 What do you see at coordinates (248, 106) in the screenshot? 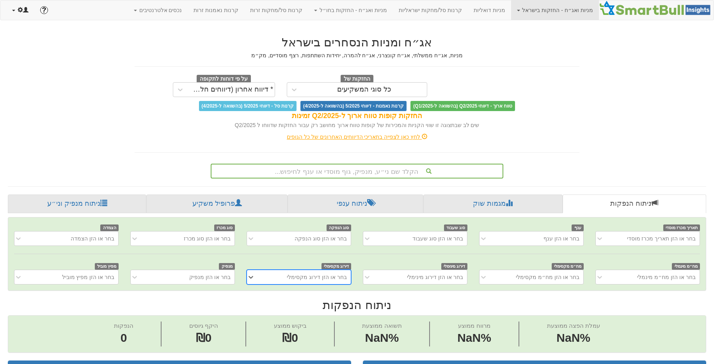
I see `span: קרנות סל - דיווחי 5/2025 (בהשוואה ל-4/2025)` at bounding box center [248, 106].